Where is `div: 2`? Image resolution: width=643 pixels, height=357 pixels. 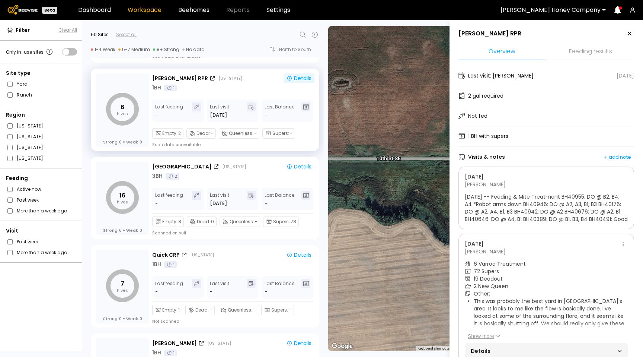 div: 2 is located at coordinates (172, 176).